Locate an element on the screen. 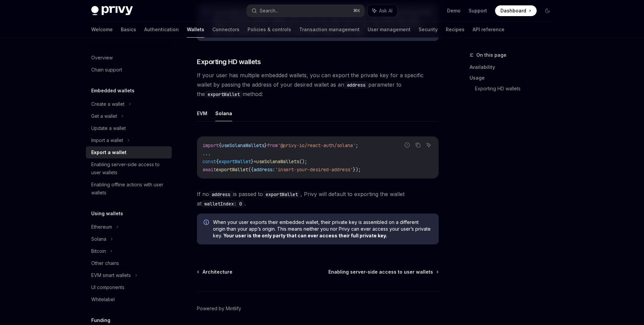 The width and height of the screenshot is (644, 325). b: Your user is the only party that can ever access their full private key. is located at coordinates (305, 235).